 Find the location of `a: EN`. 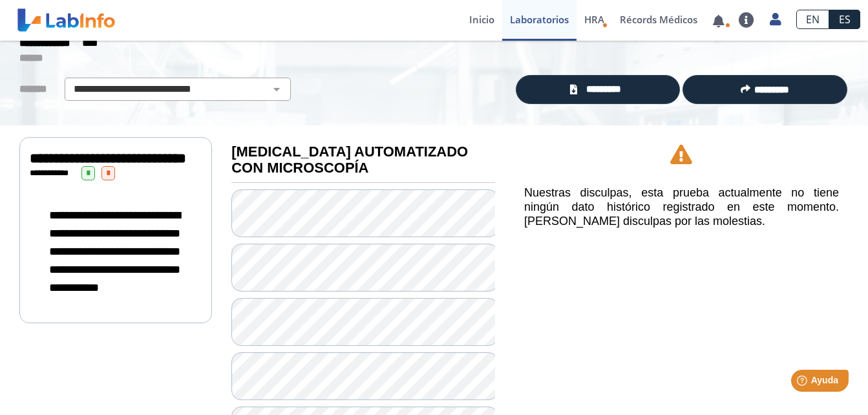

a: EN is located at coordinates (813, 20).